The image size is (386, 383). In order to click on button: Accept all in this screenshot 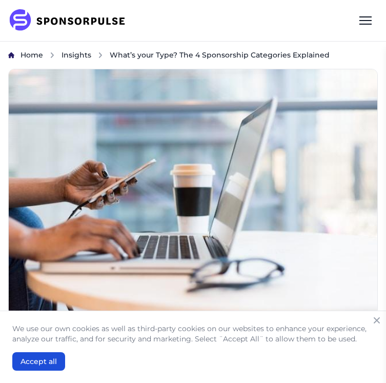, I will do `click(38, 361)`.